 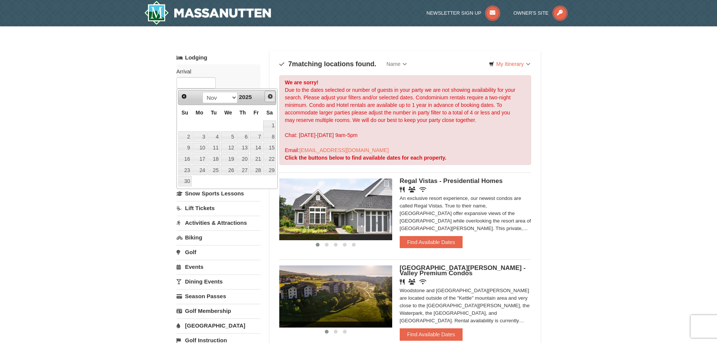 I want to click on a: 23, so click(x=185, y=170).